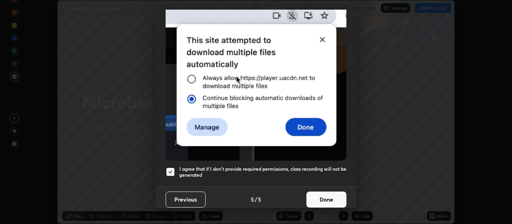 This screenshot has width=512, height=224. Describe the element at coordinates (186, 199) in the screenshot. I see `button: Previous` at that location.